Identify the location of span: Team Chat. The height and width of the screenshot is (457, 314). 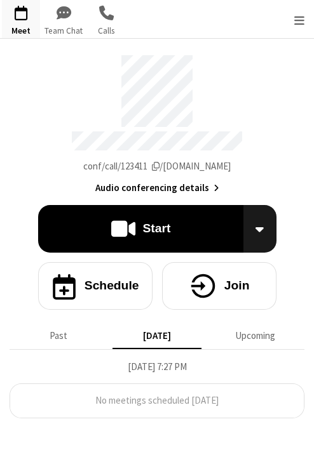
(63, 31).